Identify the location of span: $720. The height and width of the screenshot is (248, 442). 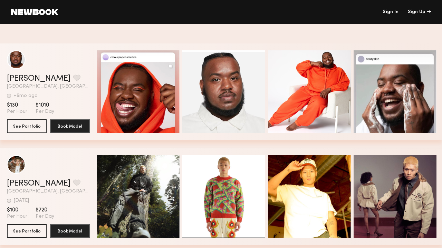
(45, 210).